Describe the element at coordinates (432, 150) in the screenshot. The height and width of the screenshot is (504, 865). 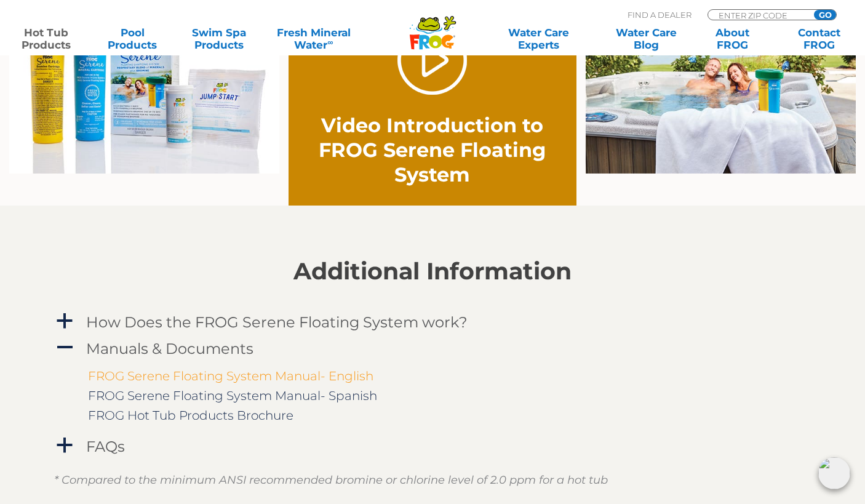
I see `h2: Video Introduction to FROG Serene Floating System` at that location.